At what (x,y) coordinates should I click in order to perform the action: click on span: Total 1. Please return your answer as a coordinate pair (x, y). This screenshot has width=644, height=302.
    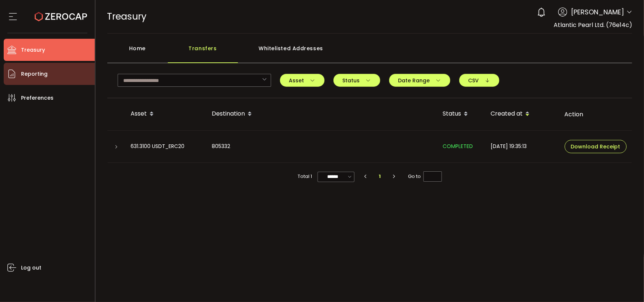
    Looking at the image, I should click on (305, 176).